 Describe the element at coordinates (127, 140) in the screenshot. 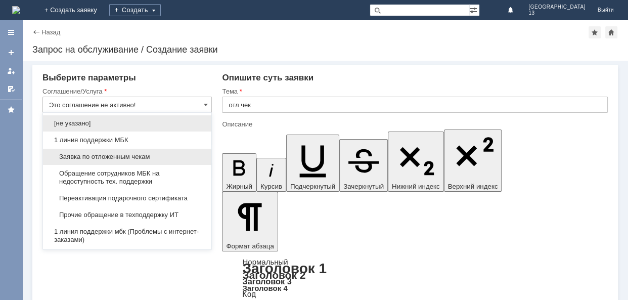

I see `span: 1 линия поддержки МБК` at that location.